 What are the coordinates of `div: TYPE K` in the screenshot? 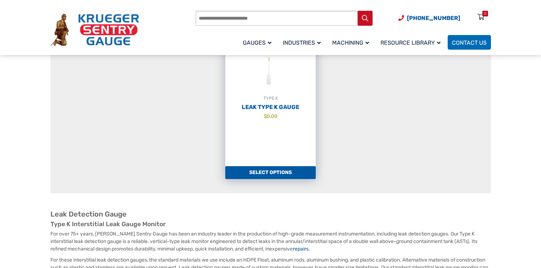 It's located at (270, 98).